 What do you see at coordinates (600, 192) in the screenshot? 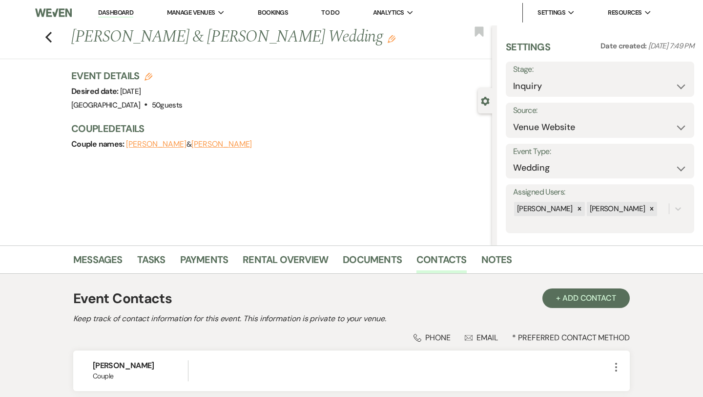
I see `label: Assigned Users:` at bounding box center [600, 192].